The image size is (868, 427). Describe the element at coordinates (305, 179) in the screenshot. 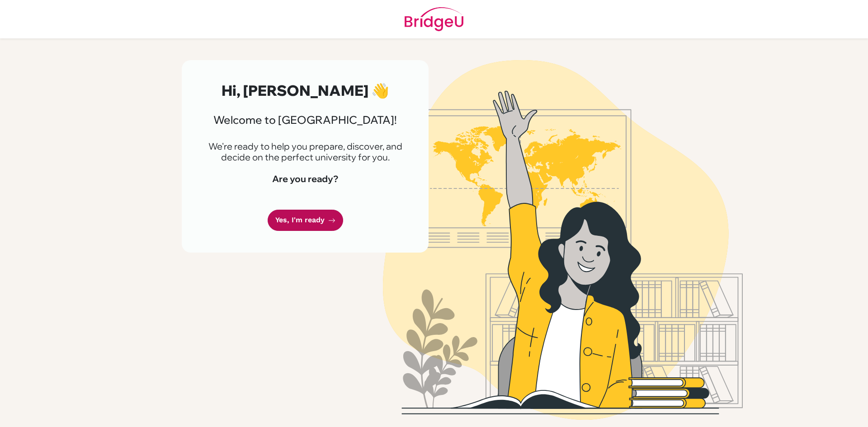

I see `h4: Are you ready?` at that location.